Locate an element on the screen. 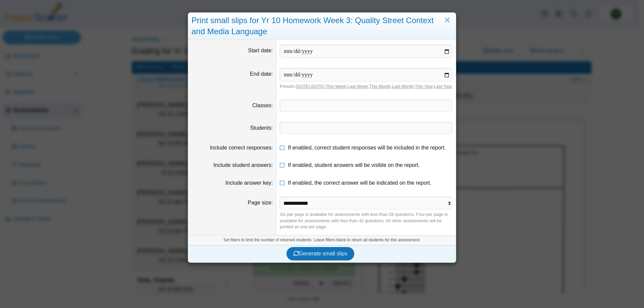  div: Print small slips for Yr 10 Homework Week 3: Quality Street Context and Media Language is located at coordinates (322, 26).